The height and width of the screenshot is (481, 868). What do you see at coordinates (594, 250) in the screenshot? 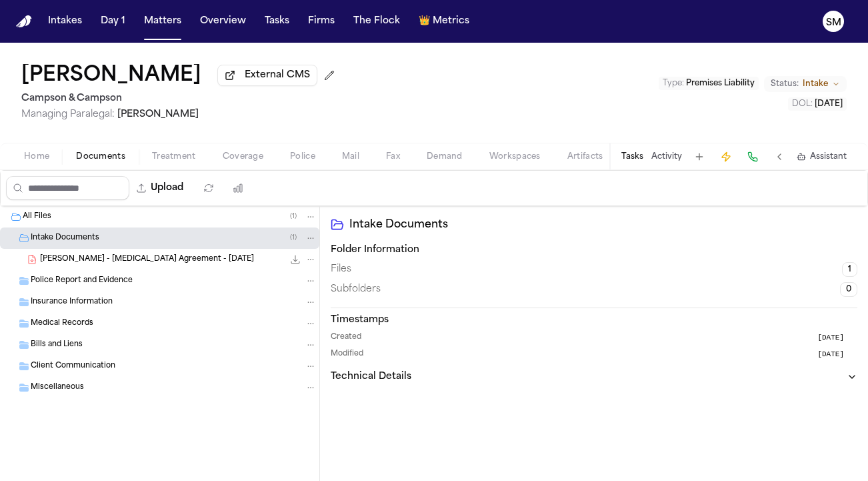
I see `h3: Folder Information` at bounding box center [594, 250].